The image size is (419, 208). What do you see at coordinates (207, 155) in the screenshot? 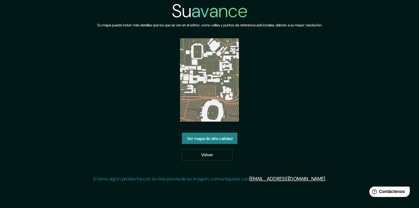
I see `font: Volver` at bounding box center [207, 155].